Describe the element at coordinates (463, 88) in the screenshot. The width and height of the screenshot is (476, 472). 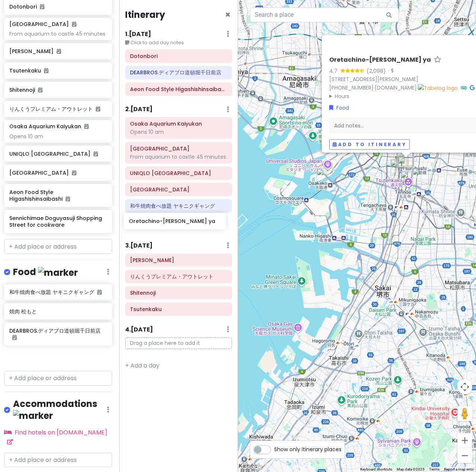
I see `i: Tripadvisor` at that location.